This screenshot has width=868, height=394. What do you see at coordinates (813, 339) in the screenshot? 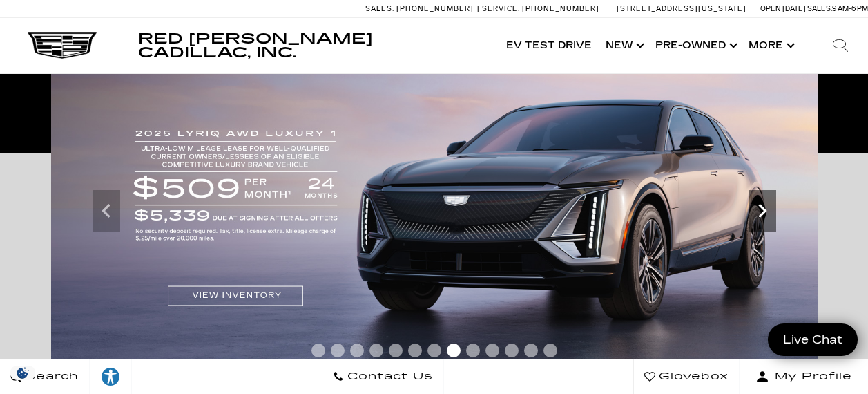
I see `a: Live Chat` at bounding box center [813, 339].